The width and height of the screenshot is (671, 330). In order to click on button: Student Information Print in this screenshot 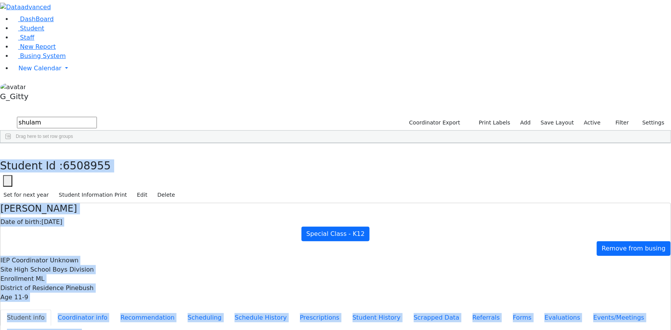, I will do `click(93, 195)`.